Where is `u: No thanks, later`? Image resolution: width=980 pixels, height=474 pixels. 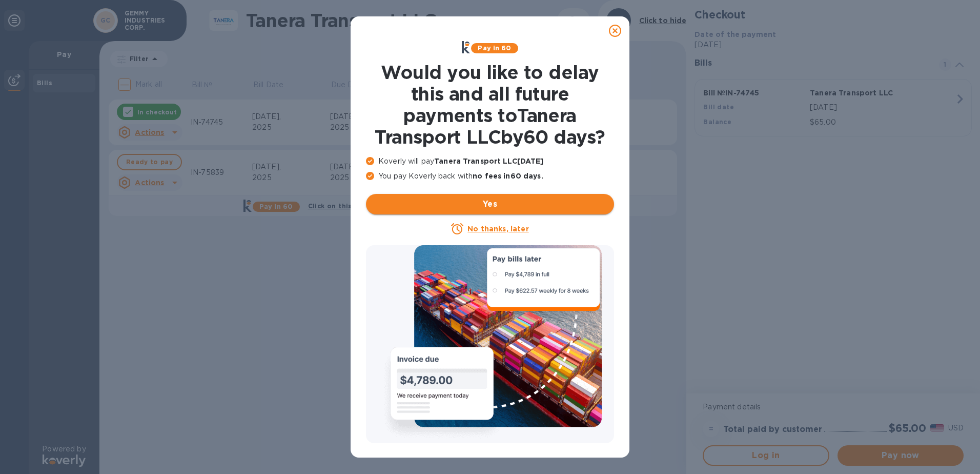
u: No thanks, later is located at coordinates (498, 229).